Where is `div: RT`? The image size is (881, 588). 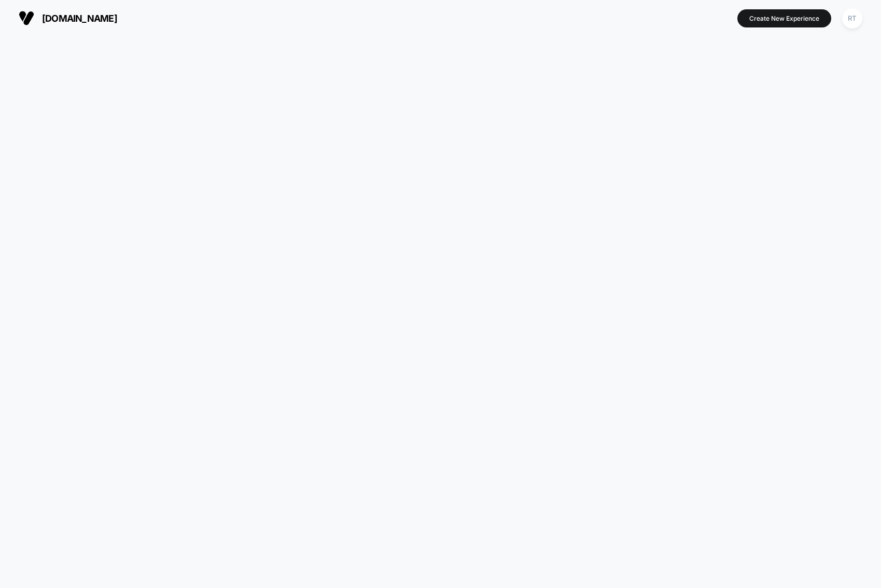 div: RT is located at coordinates (852, 18).